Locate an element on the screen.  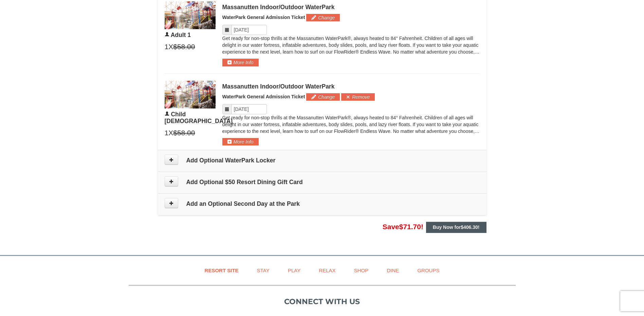
h4: Add Optional $50 Resort Dining Gift Card is located at coordinates (322, 182).